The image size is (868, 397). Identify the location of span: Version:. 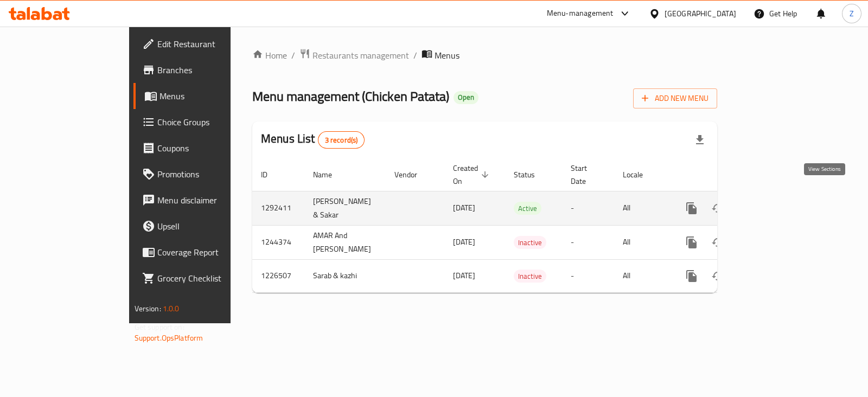
(147, 309).